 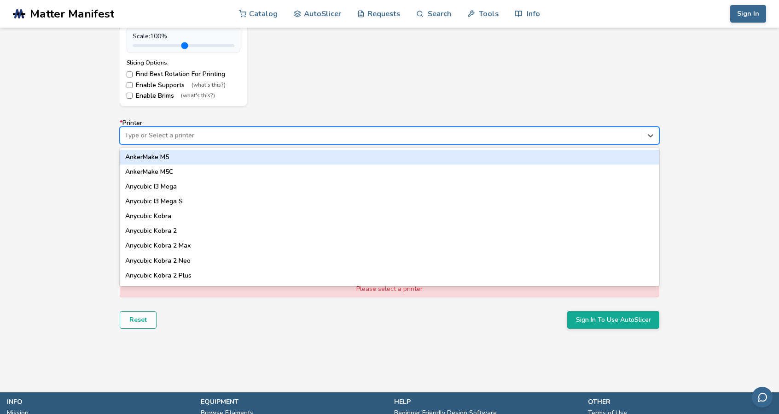 I want to click on div: Slicing Options:, so click(x=183, y=63).